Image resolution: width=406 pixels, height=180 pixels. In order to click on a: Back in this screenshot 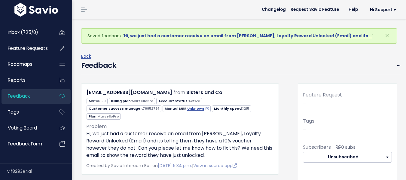, I will do `click(86, 56)`.